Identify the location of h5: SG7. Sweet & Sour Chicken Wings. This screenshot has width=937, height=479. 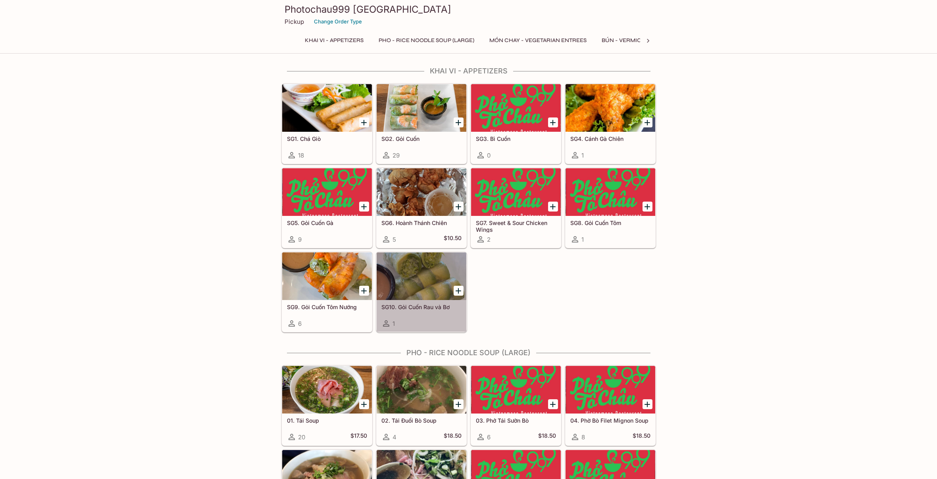
(516, 226).